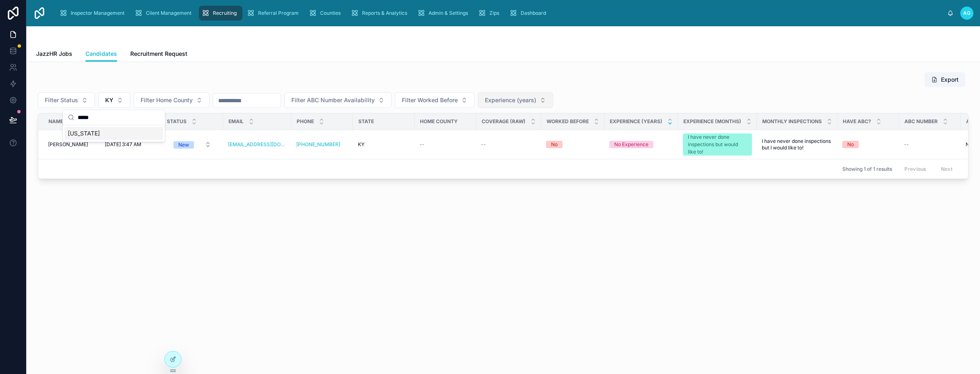 The image size is (980, 374). Describe the element at coordinates (500, 13) in the screenshot. I see `div: scrollable content` at that location.